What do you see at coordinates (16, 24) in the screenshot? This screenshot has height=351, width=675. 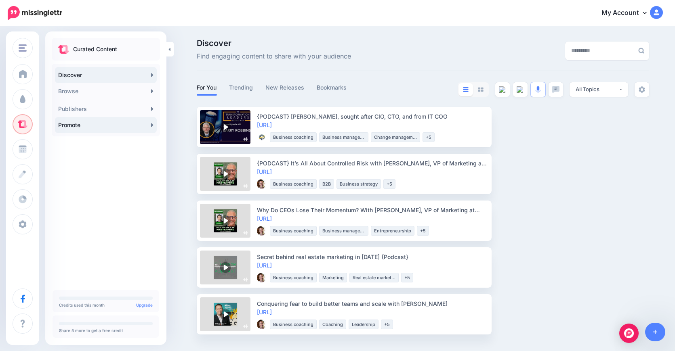 I see `img: website_grey.svg` at bounding box center [16, 24].